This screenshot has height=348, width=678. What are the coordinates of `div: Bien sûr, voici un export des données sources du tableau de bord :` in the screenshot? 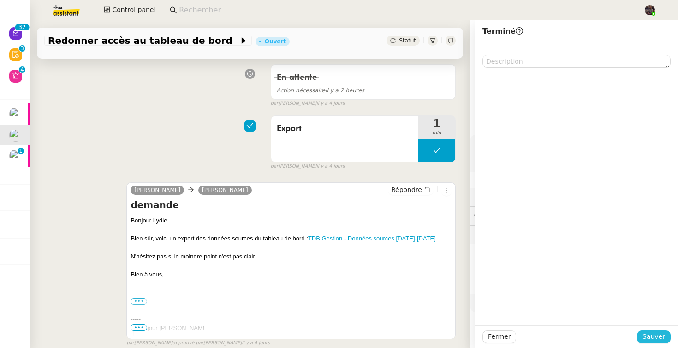 It's located at (291, 239).